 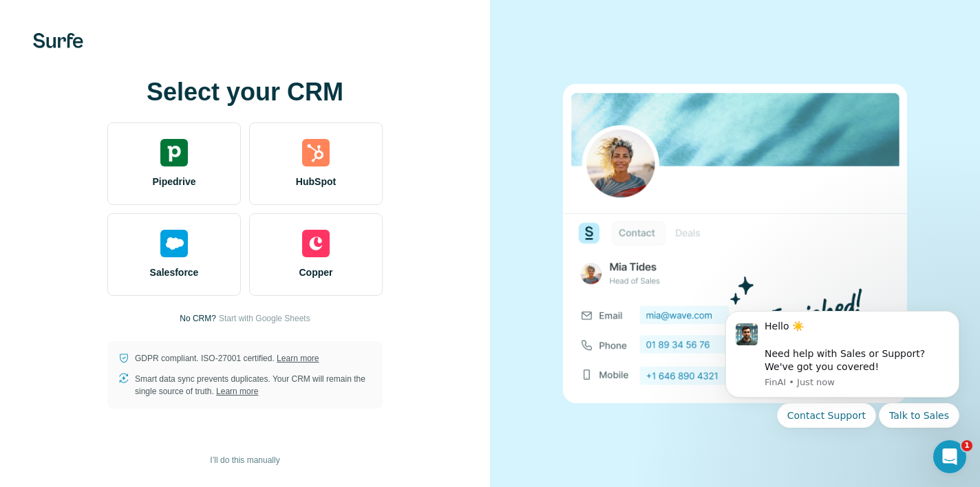 I want to click on span: Start with Google Sheets, so click(x=264, y=319).